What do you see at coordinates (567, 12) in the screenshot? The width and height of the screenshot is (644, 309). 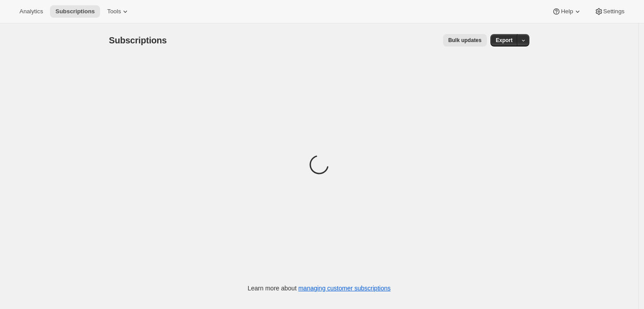 I see `button: Help` at bounding box center [567, 12].